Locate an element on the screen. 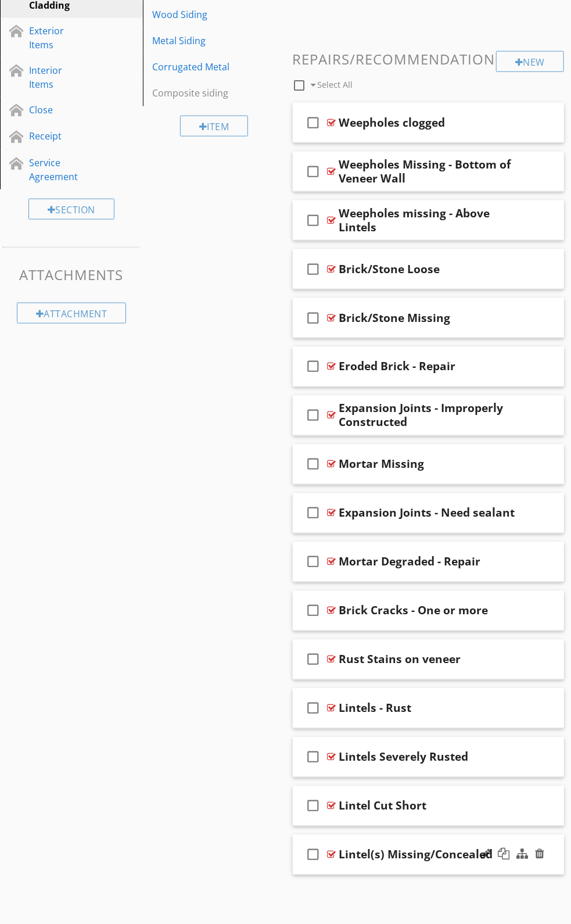 The height and width of the screenshot is (924, 571). div: Brick Cracks - One or more is located at coordinates (414, 611).